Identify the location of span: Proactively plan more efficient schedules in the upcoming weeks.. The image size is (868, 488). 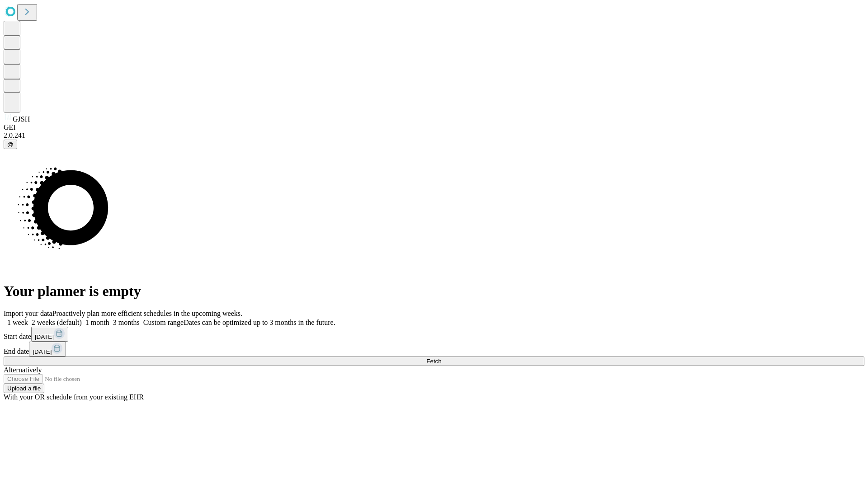
(147, 313).